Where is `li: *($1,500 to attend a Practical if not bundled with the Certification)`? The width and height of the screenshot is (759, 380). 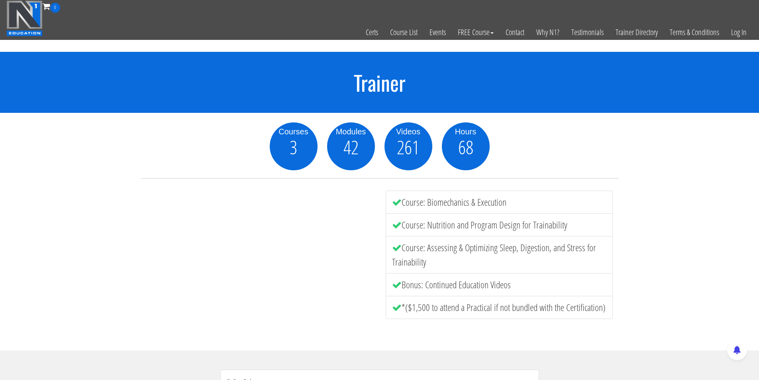
li: *($1,500 to attend a Practical if not bundled with the Certification) is located at coordinates (499, 307).